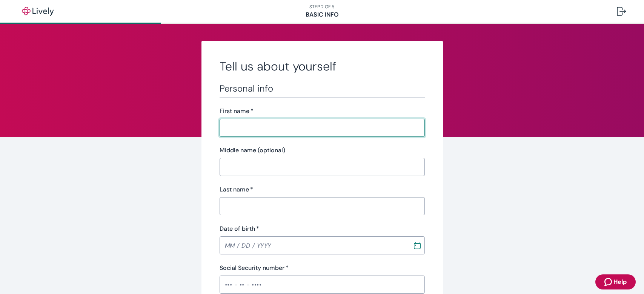 This screenshot has height=294, width=644. Describe the element at coordinates (417, 245) in the screenshot. I see `svg: Calendar` at that location.